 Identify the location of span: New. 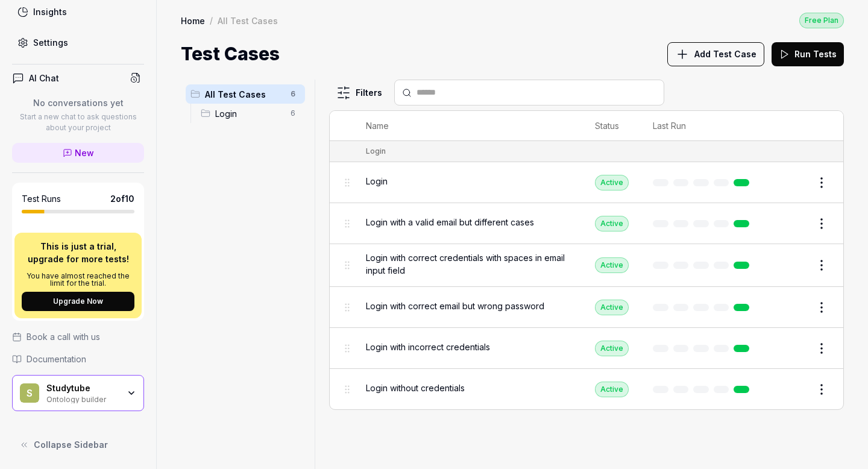
(84, 152).